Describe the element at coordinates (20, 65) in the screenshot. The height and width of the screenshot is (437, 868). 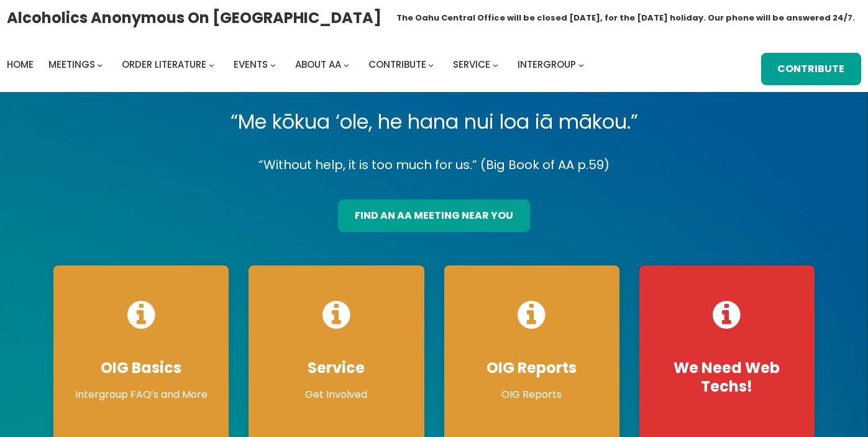
I see `a: Home` at that location.